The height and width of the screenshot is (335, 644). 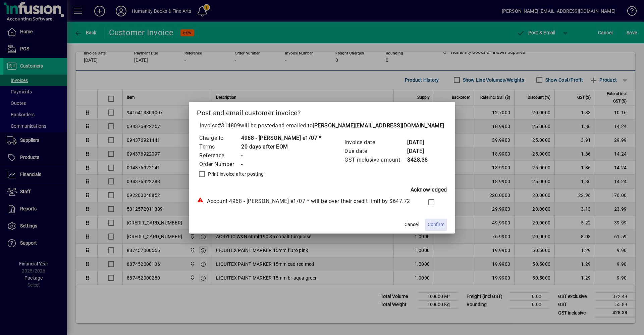 What do you see at coordinates (229, 125) in the screenshot?
I see `span: #314809` at bounding box center [229, 125].